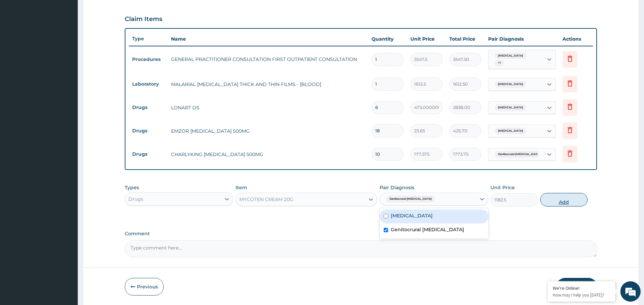 This screenshot has width=644, height=305. Describe the element at coordinates (564, 200) in the screenshot. I see `button: Add` at that location.